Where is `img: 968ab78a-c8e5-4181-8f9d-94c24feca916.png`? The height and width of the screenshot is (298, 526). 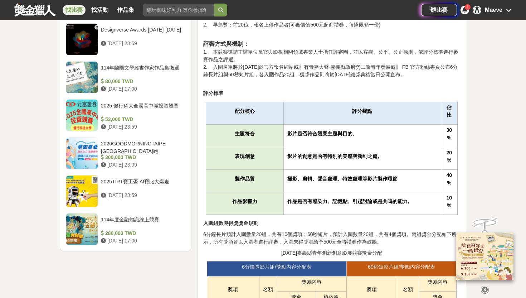
img: 968ab78a-c8e5-4181-8f9d-94c24feca916.png is located at coordinates (485, 256).